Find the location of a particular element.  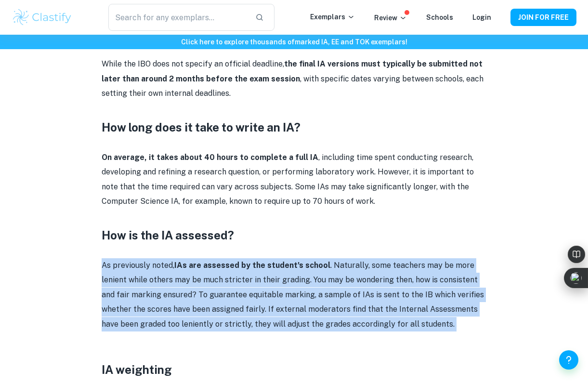

input: Search for any exemplars... is located at coordinates (178, 17).